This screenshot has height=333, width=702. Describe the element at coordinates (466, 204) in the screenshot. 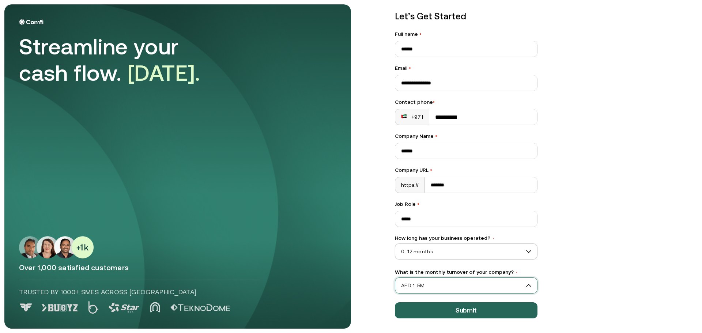

I see `label: Job Role` at that location.